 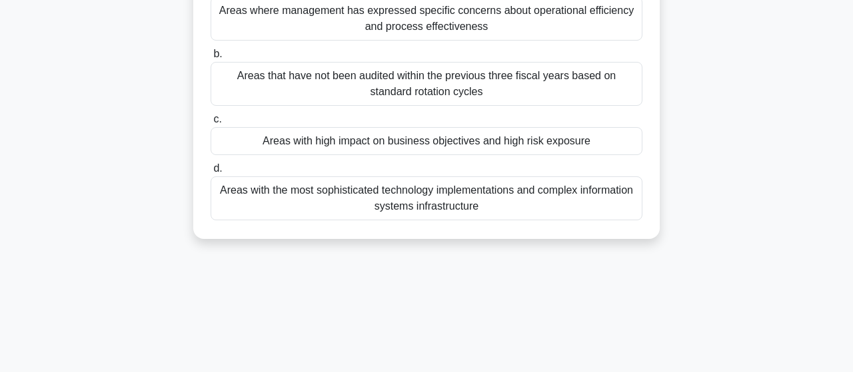 I want to click on div: Areas with the most sophisticated technology implementations and complex information systems infr..., so click(x=426, y=199).